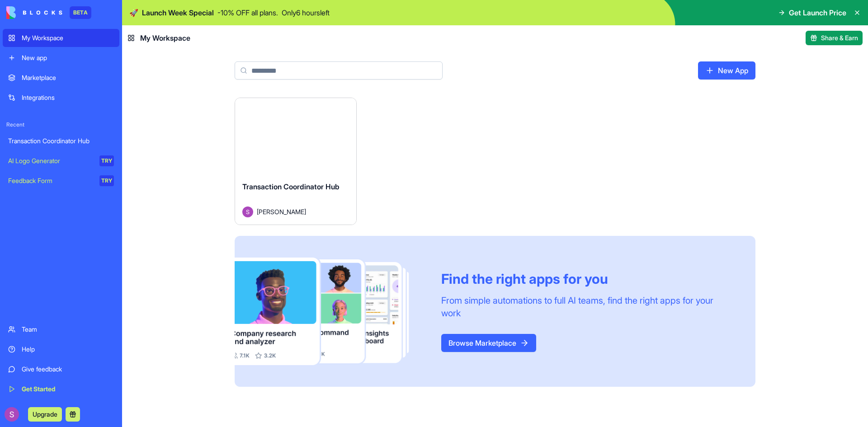  Describe the element at coordinates (34, 13) in the screenshot. I see `img: logo` at that location.